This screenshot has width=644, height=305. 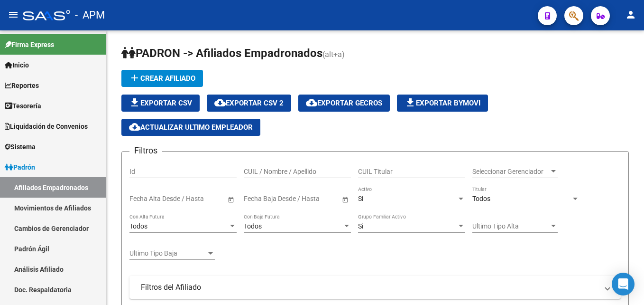 I want to click on span: Tesorería, so click(x=22, y=106).